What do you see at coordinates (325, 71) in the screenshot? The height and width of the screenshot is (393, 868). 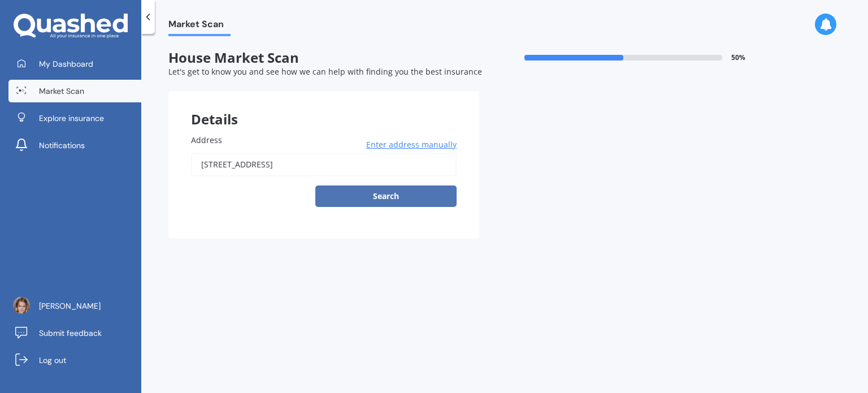 I see `span: Let's get to know you and see how we can help with finding you the best insurance` at bounding box center [325, 71].